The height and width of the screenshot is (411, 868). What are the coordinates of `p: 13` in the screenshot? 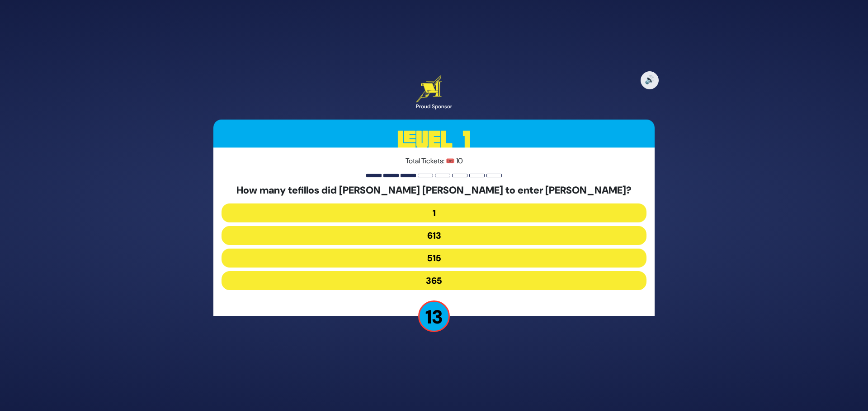 It's located at (434, 316).